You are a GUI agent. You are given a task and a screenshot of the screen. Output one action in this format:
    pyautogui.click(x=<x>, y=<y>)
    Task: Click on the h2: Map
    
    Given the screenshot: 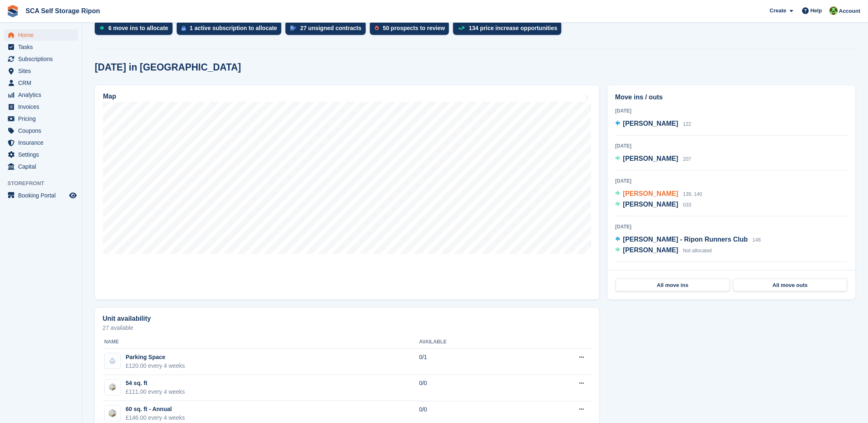 What is the action you would take?
    pyautogui.click(x=110, y=97)
    